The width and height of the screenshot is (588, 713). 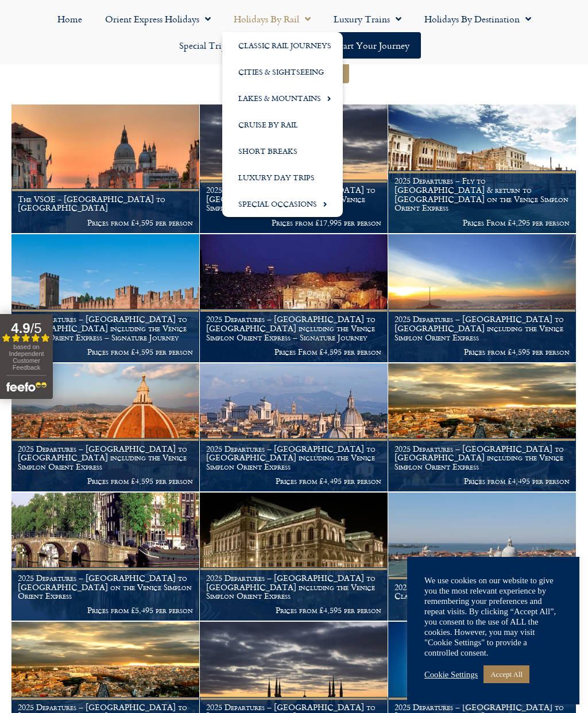 I want to click on a: Cruise by Rail, so click(x=282, y=125).